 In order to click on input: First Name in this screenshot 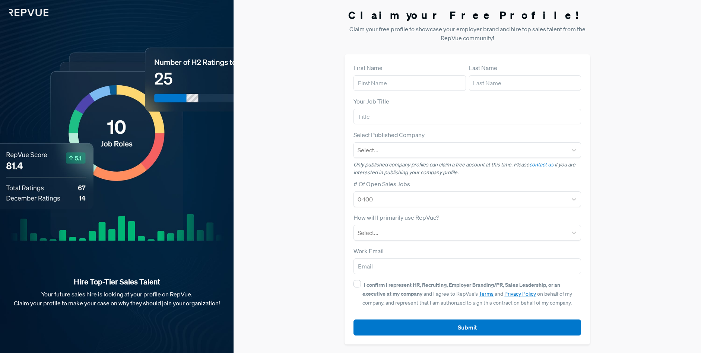, I will do `click(409, 83)`.